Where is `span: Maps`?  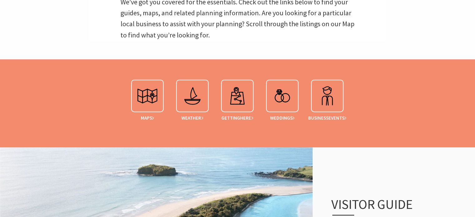 span: Maps is located at coordinates (147, 118).